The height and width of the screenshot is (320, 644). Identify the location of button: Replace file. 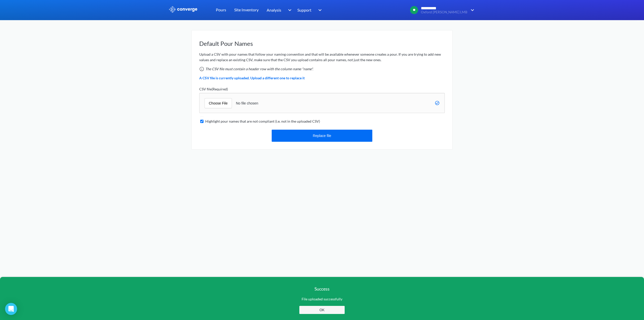
(322, 136).